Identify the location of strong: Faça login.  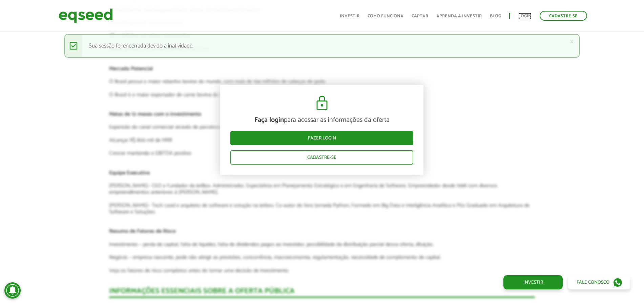
(269, 120).